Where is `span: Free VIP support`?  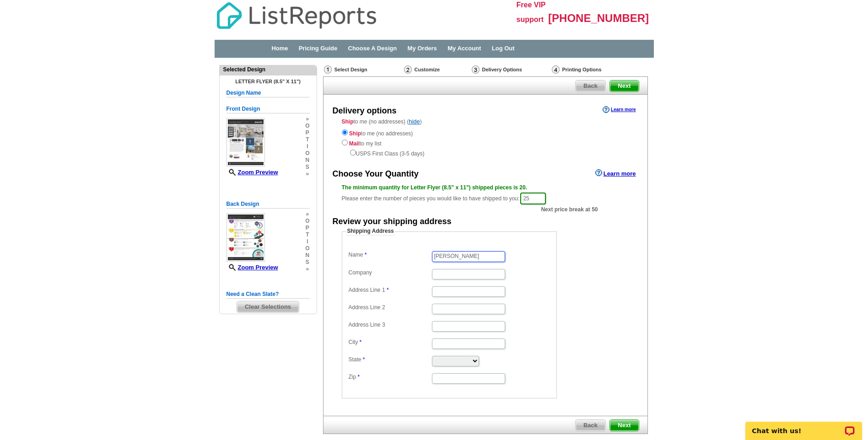
span: Free VIP support is located at coordinates (531, 12).